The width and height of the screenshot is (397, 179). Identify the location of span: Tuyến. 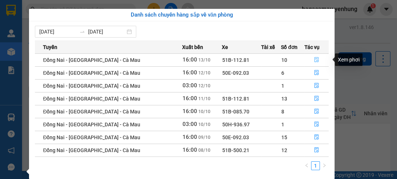
(50, 47).